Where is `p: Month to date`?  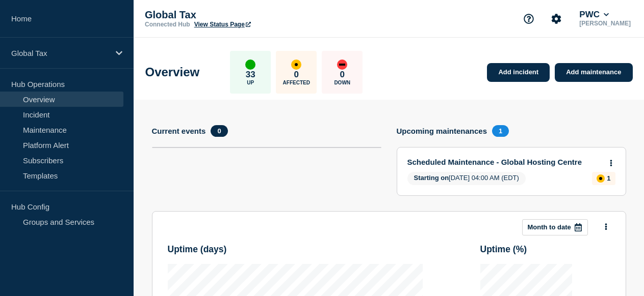 p: Month to date is located at coordinates (549, 227).